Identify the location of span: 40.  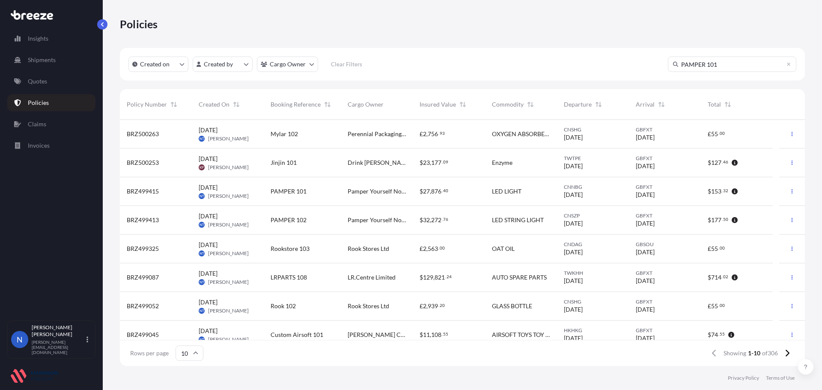
(445, 190).